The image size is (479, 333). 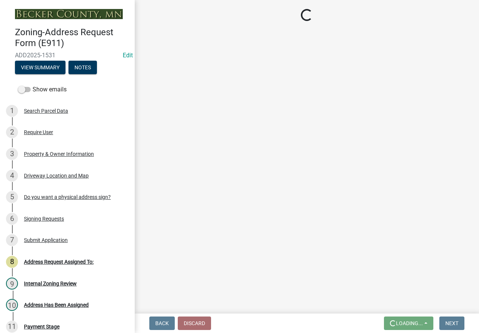 What do you see at coordinates (12, 154) in the screenshot?
I see `div: 3` at bounding box center [12, 154].